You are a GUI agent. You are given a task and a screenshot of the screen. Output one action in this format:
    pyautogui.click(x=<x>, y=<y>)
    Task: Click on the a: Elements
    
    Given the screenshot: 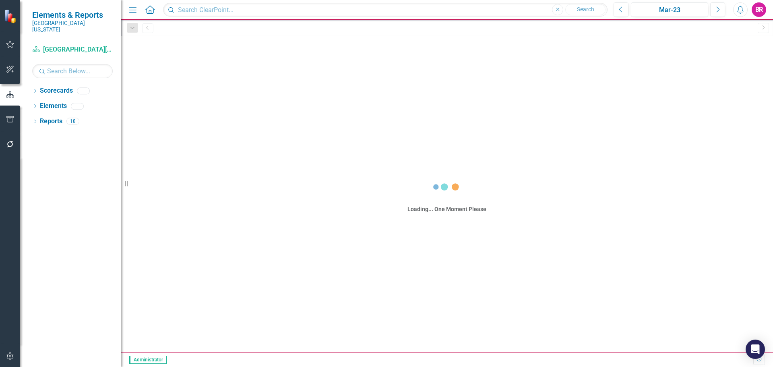 What is the action you would take?
    pyautogui.click(x=53, y=106)
    